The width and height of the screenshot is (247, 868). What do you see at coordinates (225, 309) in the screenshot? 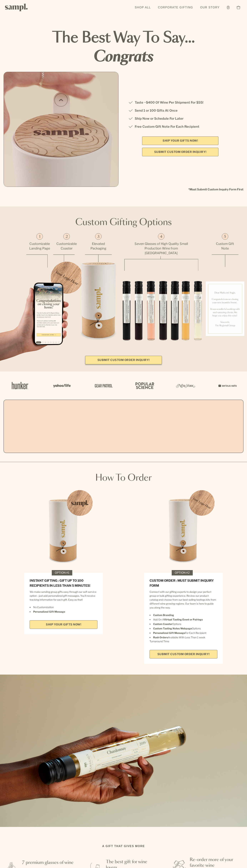
I see `img: gift_fea5_x1500.png` at bounding box center [225, 309].